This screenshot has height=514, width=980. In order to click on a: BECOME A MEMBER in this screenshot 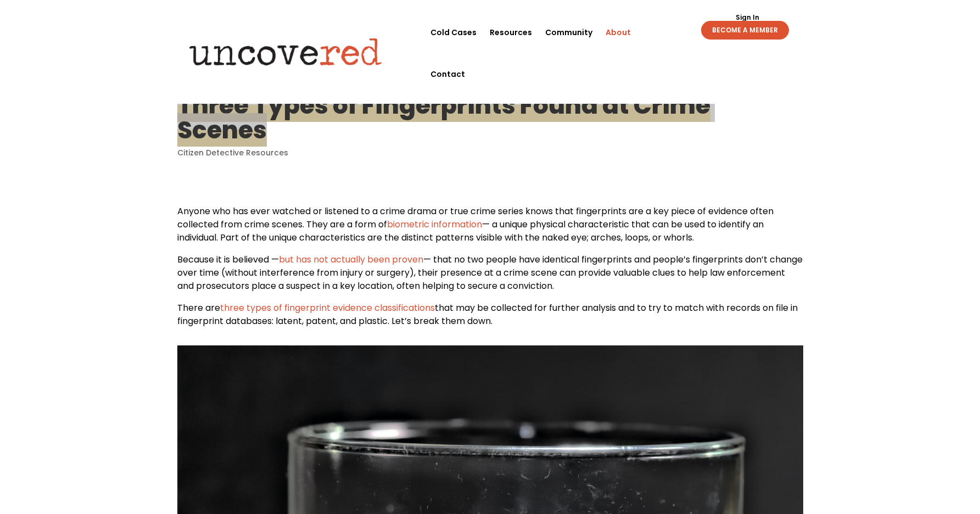, I will do `click(745, 30)`.